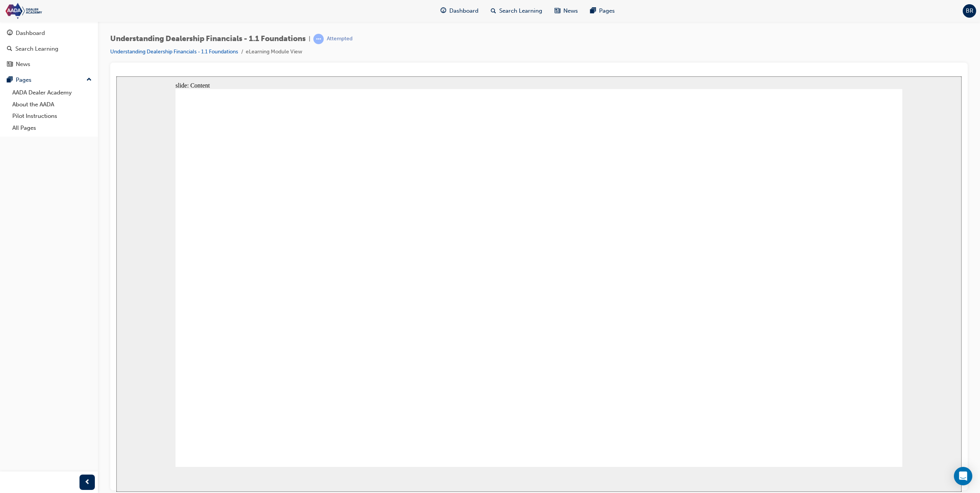 The image size is (980, 493). I want to click on a: pages-iconPages, so click(602, 10).